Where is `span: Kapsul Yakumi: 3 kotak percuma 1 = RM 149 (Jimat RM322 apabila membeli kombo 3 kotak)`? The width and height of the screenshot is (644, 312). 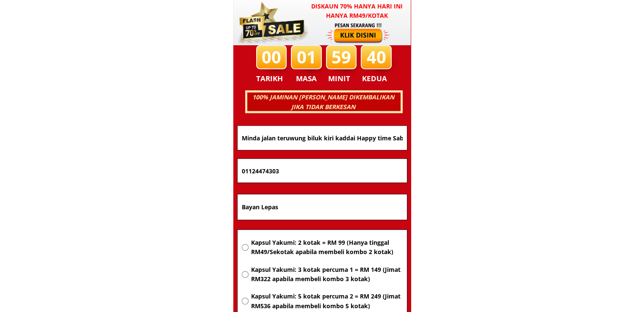 span: Kapsul Yakumi: 3 kotak percuma 1 = RM 149 (Jimat RM322 apabila membeli kombo 3 kotak) is located at coordinates (327, 275).